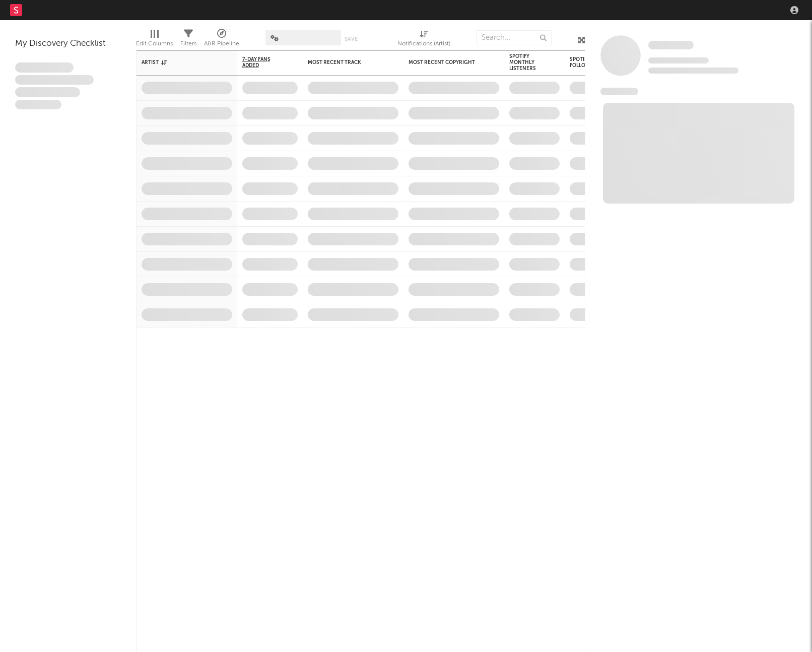  What do you see at coordinates (345, 62) in the screenshot?
I see `div: Most Recent Track` at bounding box center [345, 62].